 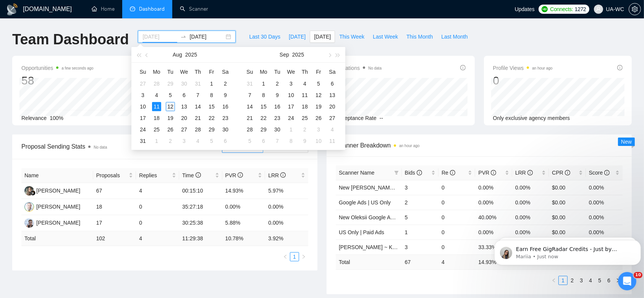 What do you see at coordinates (305, 118) in the screenshot?
I see `div: 25` at bounding box center [305, 118].